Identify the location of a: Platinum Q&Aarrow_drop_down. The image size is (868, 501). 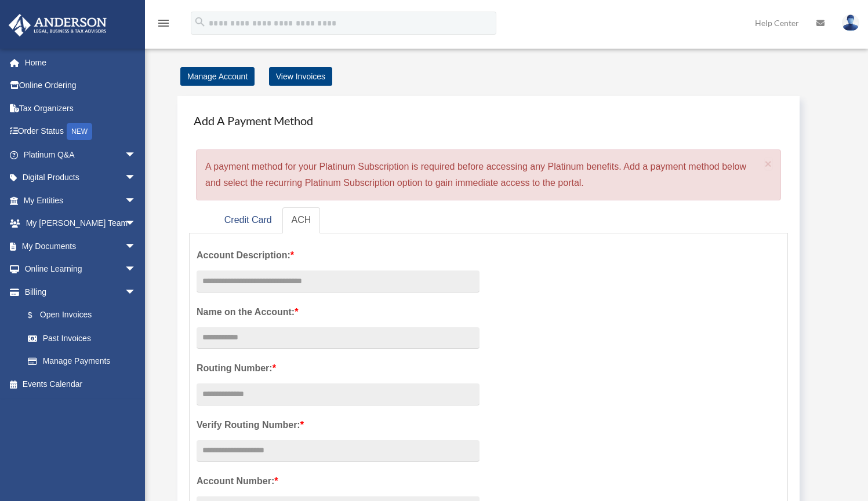
(80, 155).